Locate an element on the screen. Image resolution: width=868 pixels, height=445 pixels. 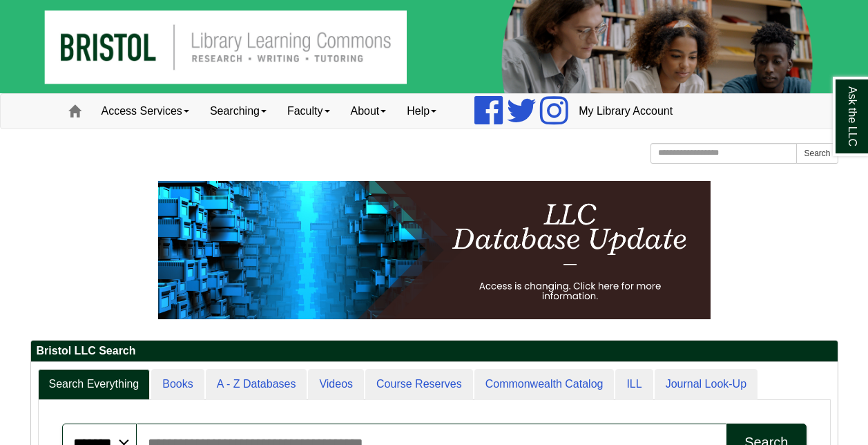
a: A - Z Databases is located at coordinates (257, 384).